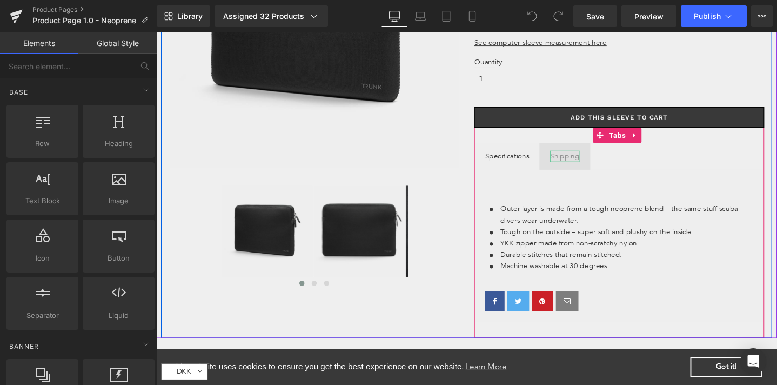 The width and height of the screenshot is (777, 385). I want to click on div: Assigned 32 Products, so click(271, 16).